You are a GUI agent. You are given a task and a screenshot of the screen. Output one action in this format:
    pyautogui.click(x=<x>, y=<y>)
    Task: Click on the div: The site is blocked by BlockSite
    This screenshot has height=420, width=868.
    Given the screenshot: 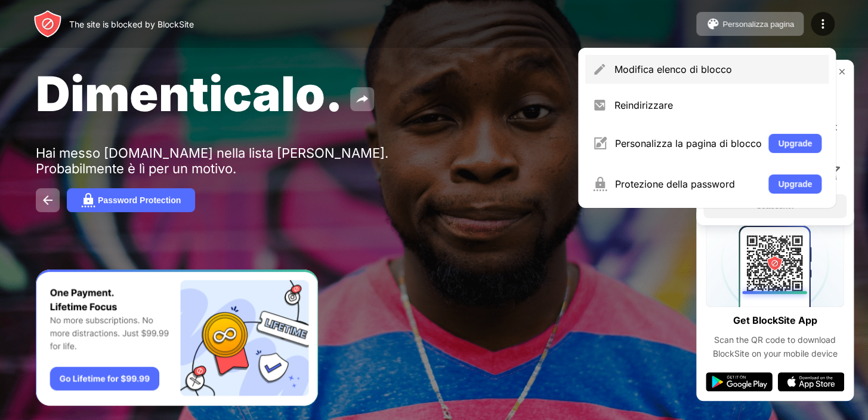 What is the action you would take?
    pyautogui.click(x=131, y=24)
    